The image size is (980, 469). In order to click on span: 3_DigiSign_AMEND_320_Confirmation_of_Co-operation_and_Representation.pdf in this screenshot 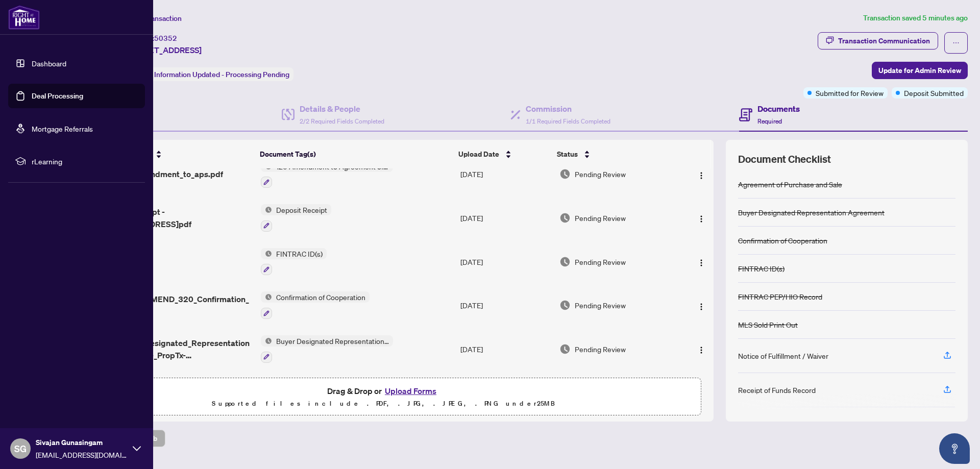, I will do `click(176, 306)`.